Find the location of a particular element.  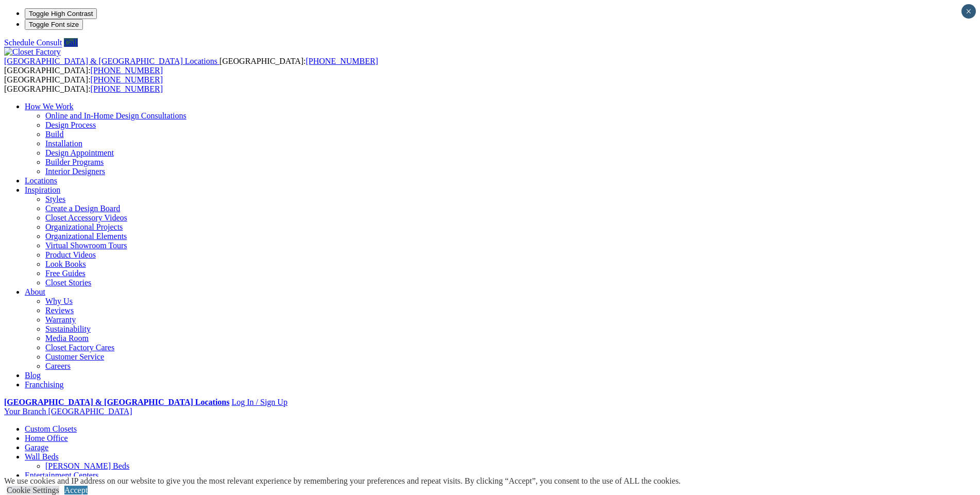

a: Closet Accessory Videos is located at coordinates (86, 218).